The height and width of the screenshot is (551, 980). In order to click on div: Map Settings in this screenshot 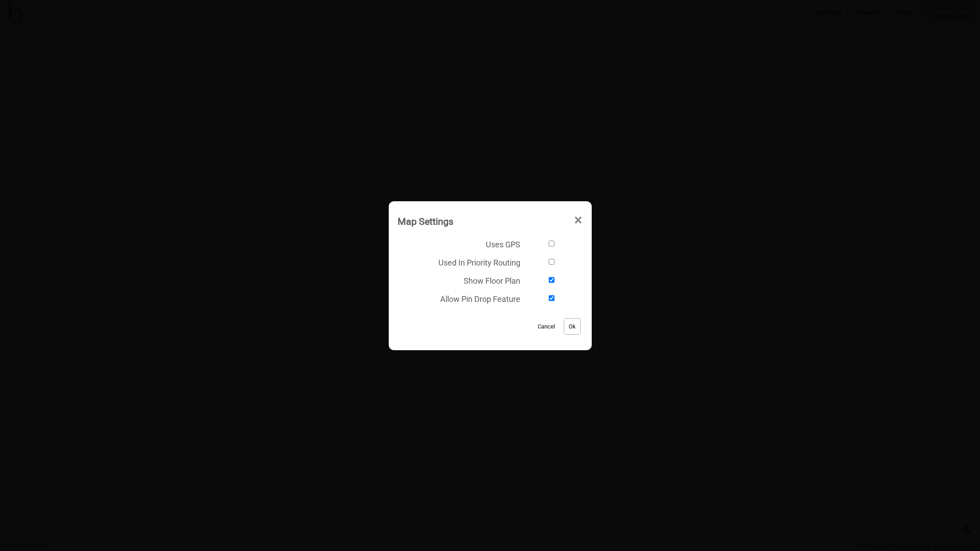, I will do `click(425, 221)`.